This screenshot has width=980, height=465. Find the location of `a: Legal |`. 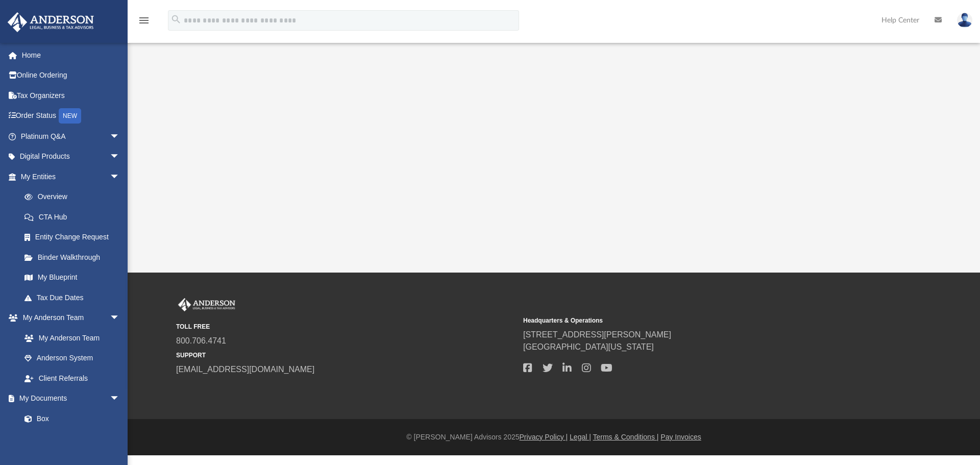

a: Legal | is located at coordinates (580, 437).